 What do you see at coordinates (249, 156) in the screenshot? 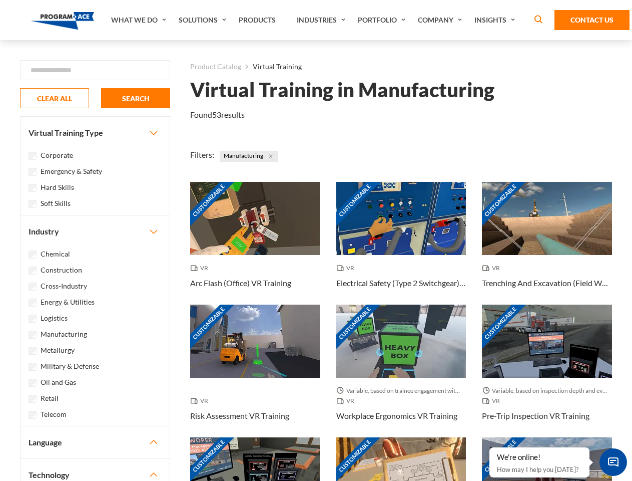
I see `span: Manufacturing` at bounding box center [249, 156].